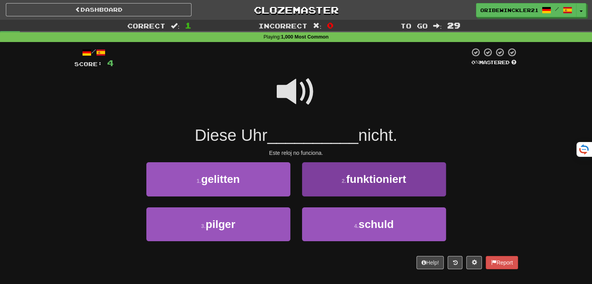  I want to click on span: 0 %, so click(475, 62).